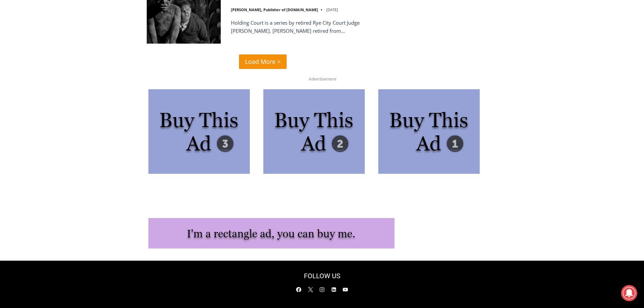  What do you see at coordinates (334, 290) in the screenshot?
I see `a: Linkedin` at bounding box center [334, 290].